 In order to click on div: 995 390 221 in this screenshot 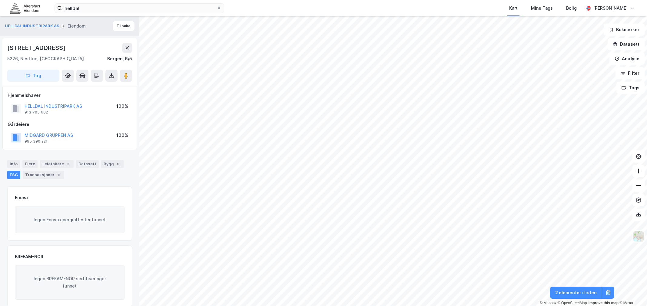, I will do `click(36, 141)`.